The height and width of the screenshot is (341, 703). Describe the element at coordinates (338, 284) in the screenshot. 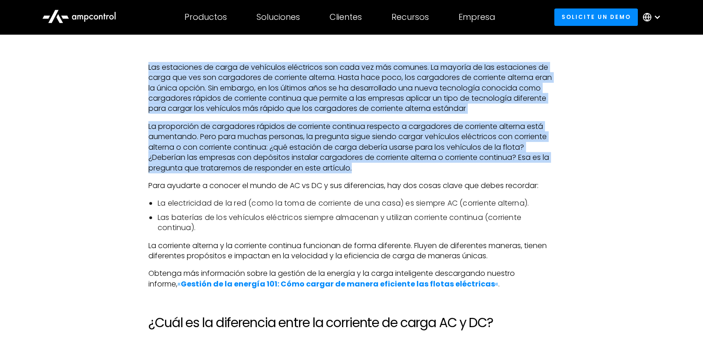

I see `strong: Gestión de la energía 101: Cómo cargar de manera eficiente las flotas eléctricas` at that location.